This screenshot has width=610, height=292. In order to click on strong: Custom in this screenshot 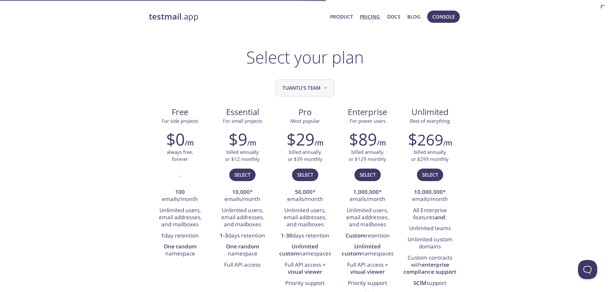, I will do `click(356, 235)`.